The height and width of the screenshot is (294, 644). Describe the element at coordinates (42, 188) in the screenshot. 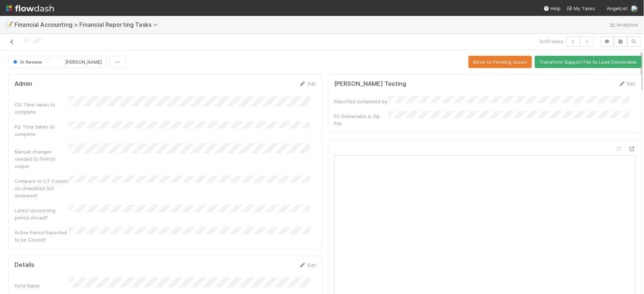

I see `div: Compare to CT Column on Unaudited SOI reviewed?` at that location.